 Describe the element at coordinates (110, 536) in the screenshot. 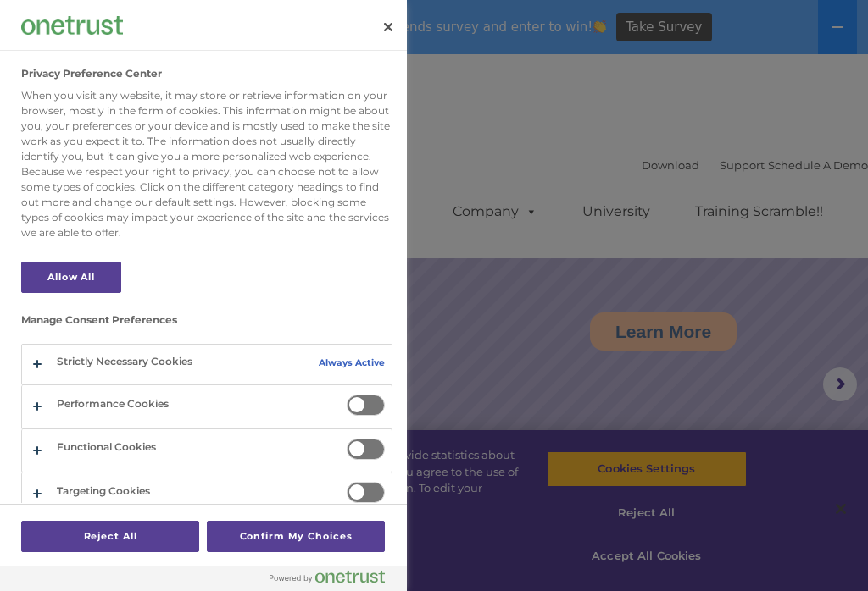

I see `button: Reject All` at that location.